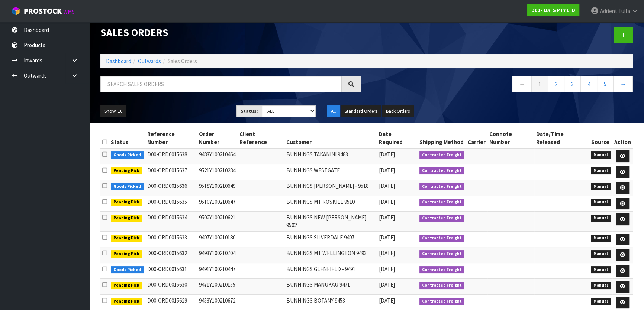  Describe the element at coordinates (331, 203) in the screenshot. I see `td: BUNNINGS MT ROSKILL 9510` at that location.